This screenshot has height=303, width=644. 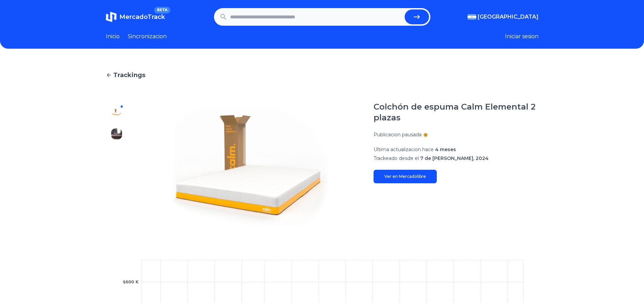 What do you see at coordinates (322, 75) in the screenshot?
I see `a: Trackings` at bounding box center [322, 75].